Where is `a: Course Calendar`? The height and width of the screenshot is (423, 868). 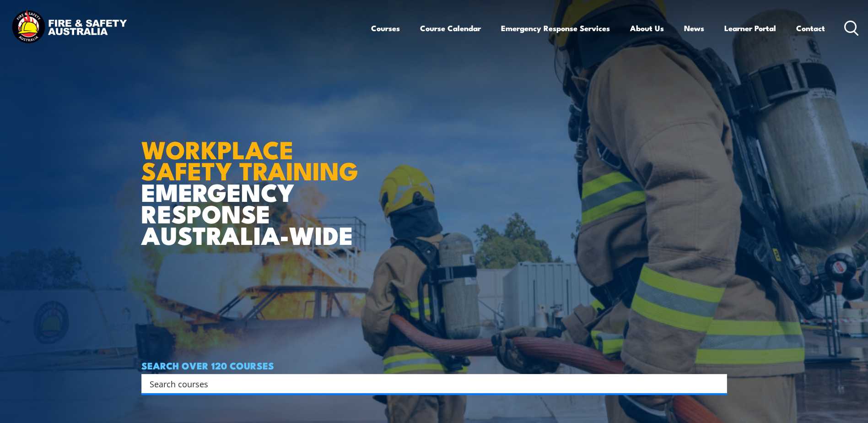
a: Course Calendar is located at coordinates (450, 28).